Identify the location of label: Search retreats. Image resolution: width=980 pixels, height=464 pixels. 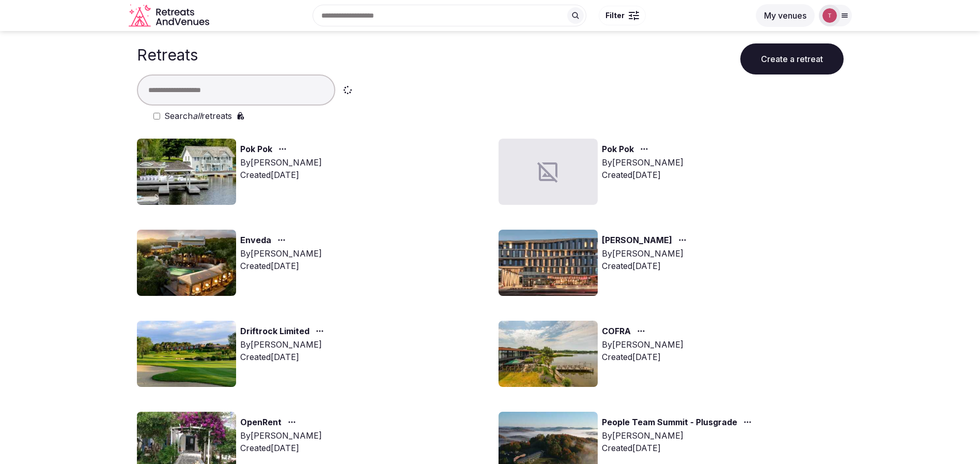
(198, 116).